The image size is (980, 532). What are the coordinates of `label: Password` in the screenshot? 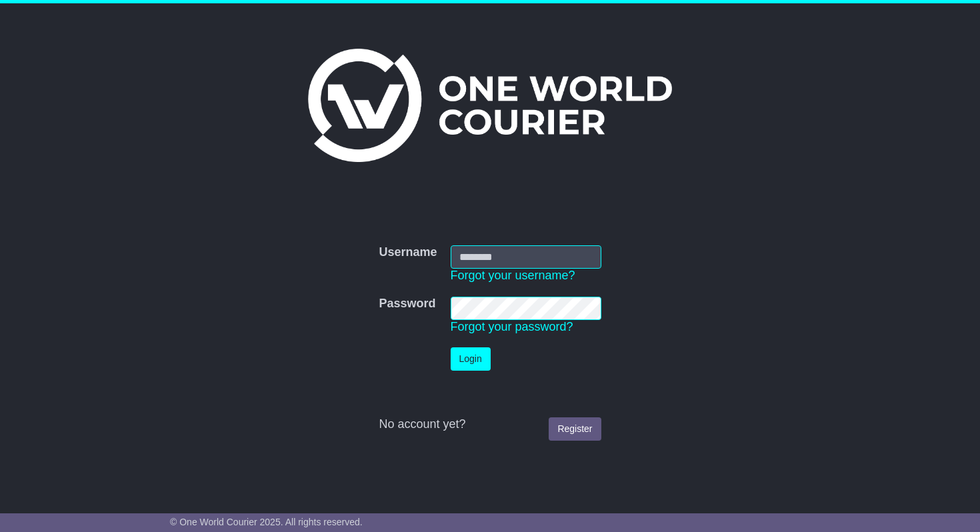 It's located at (407, 304).